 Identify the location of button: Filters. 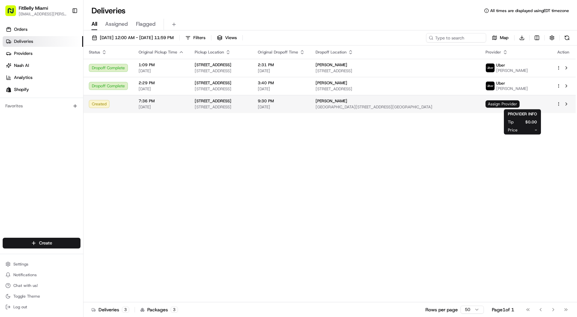
(195, 38).